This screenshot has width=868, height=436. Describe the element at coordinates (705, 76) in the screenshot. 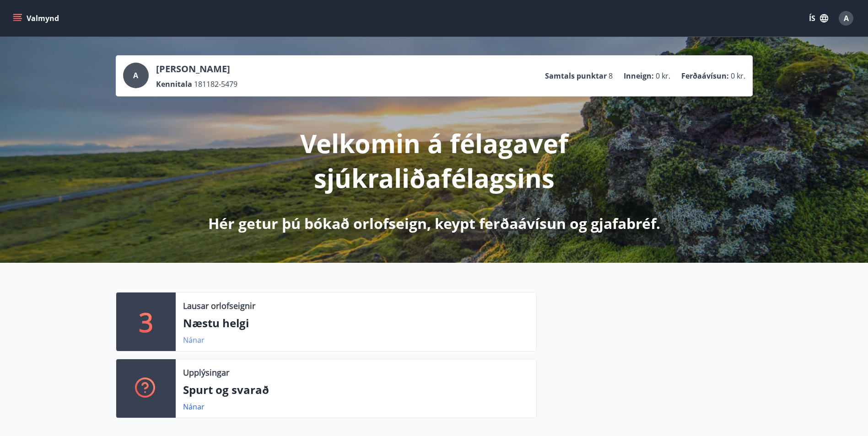

I see `p: Ferðaávísun :` at that location.